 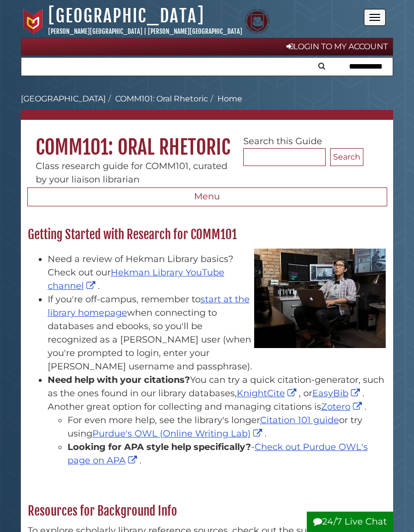 I want to click on a: Zotero, so click(x=342, y=407).